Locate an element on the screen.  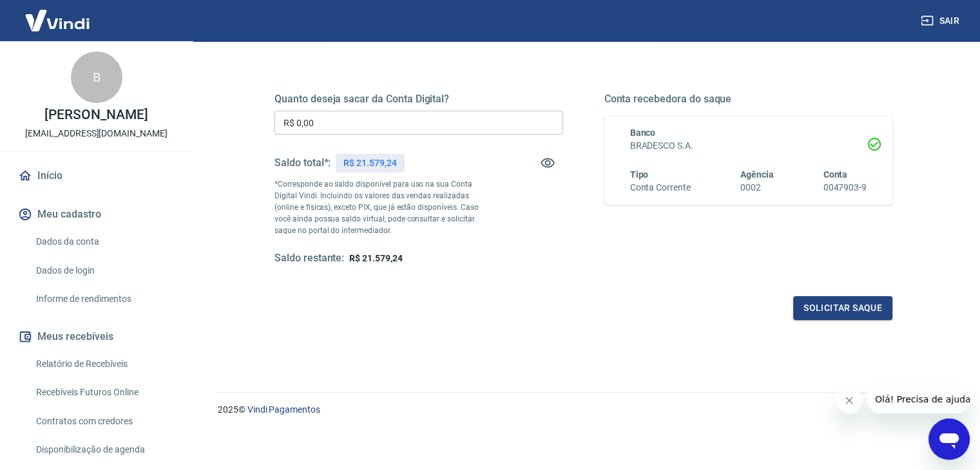
span: Conta is located at coordinates (835, 174).